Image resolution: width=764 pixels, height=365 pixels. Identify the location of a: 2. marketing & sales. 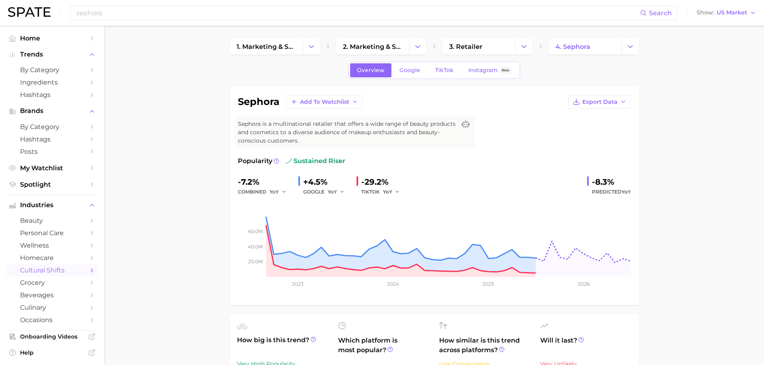
(372, 47).